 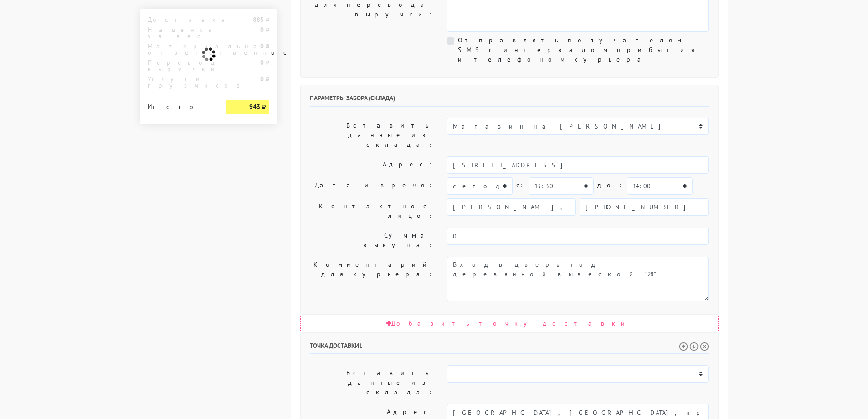 I want to click on label: Дата и время:, so click(x=372, y=186).